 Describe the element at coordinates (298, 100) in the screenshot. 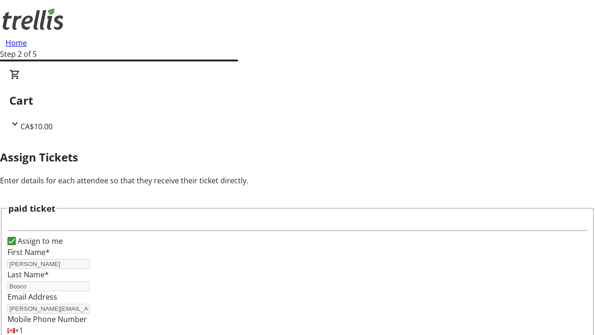

I see `h2: Cart` at that location.